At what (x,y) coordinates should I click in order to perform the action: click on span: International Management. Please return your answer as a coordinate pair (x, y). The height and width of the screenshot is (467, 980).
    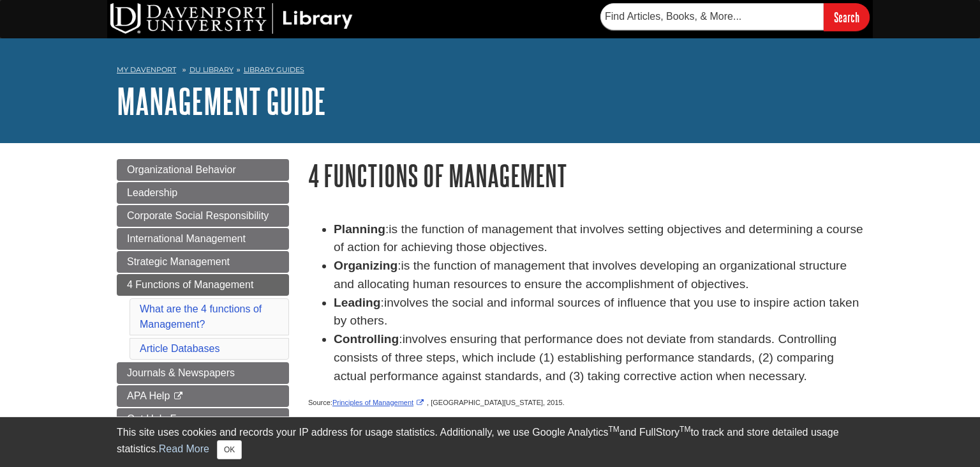
    Looking at the image, I should click on (186, 238).